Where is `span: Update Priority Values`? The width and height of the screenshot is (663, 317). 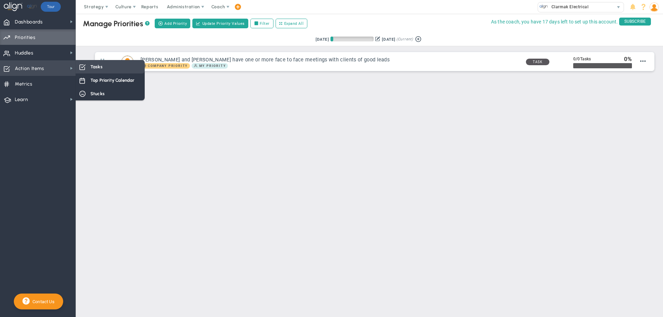 span: Update Priority Values is located at coordinates (223, 23).